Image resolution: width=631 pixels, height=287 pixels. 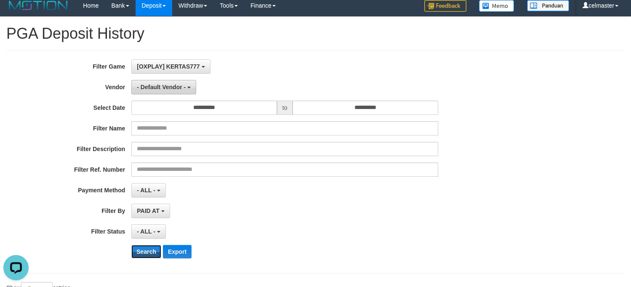 I want to click on button: Search, so click(x=146, y=252).